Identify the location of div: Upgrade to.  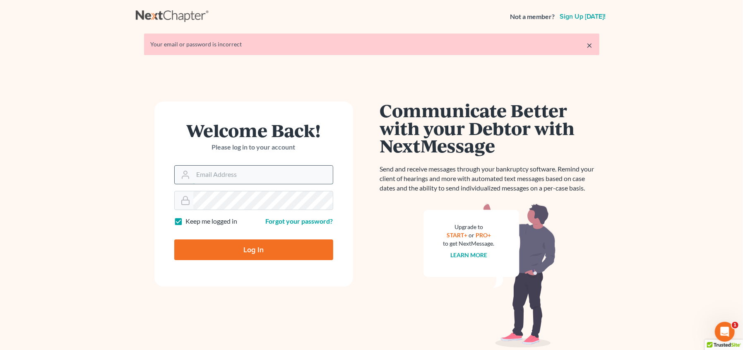
(469, 227).